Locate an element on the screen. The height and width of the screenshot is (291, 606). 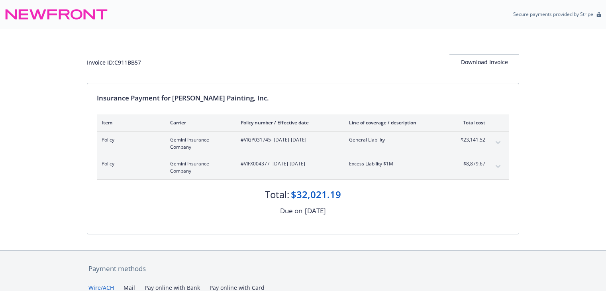
button: Download Invoice is located at coordinates (484, 62).